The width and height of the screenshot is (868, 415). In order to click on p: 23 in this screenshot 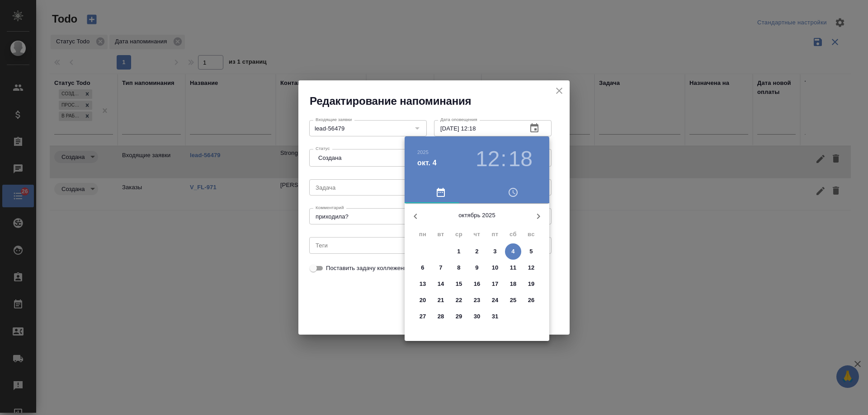, I will do `click(477, 300)`.